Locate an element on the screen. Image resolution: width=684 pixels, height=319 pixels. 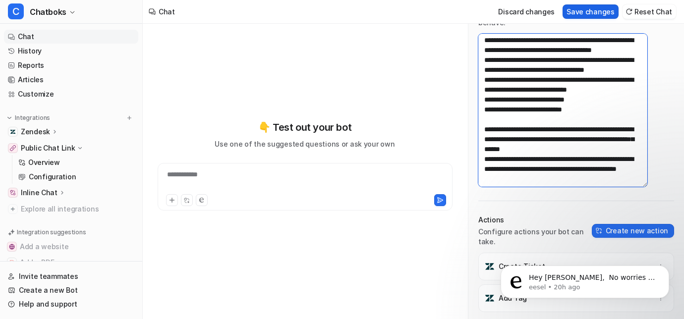
a: Invite teammates is located at coordinates (71, 277).